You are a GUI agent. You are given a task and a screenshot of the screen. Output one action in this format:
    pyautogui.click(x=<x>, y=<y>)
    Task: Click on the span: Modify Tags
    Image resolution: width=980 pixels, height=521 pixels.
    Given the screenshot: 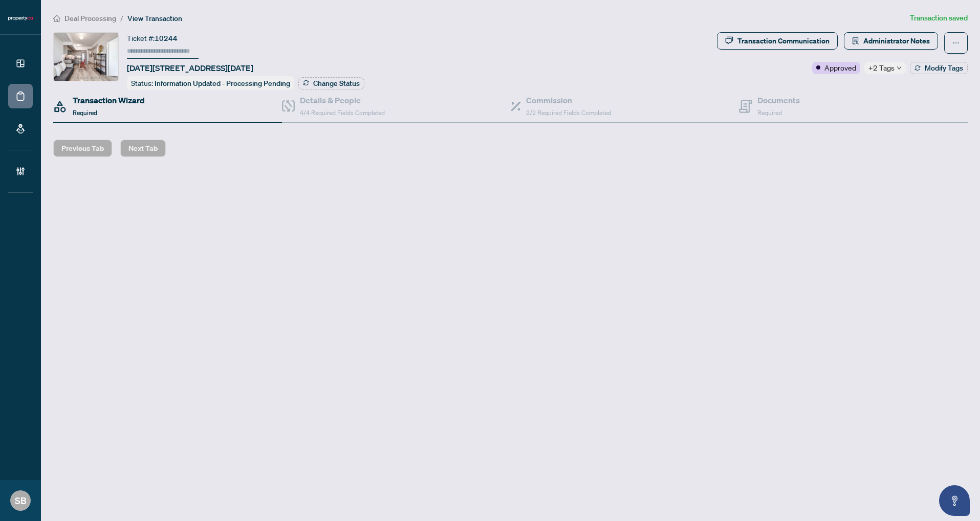 What is the action you would take?
    pyautogui.click(x=944, y=68)
    